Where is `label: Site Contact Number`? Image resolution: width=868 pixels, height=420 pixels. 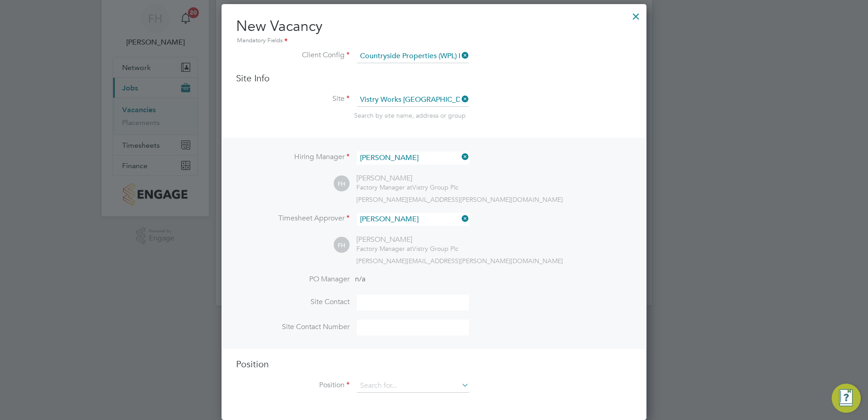 label: Site Contact Number is located at coordinates (293, 327).